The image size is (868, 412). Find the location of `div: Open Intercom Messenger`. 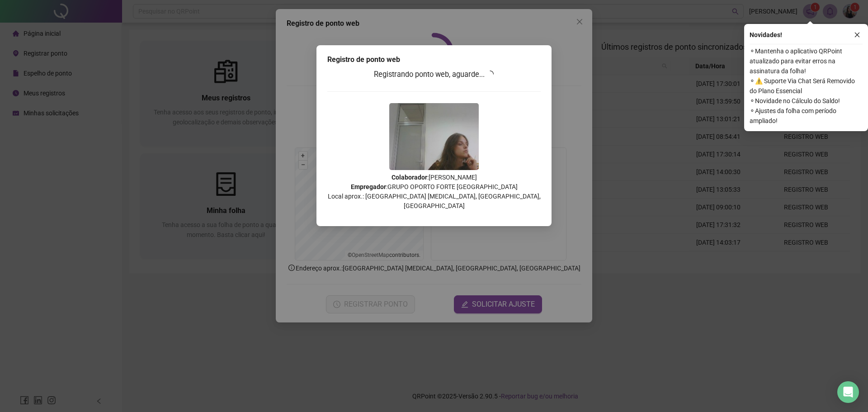

div: Open Intercom Messenger is located at coordinates (848, 393).